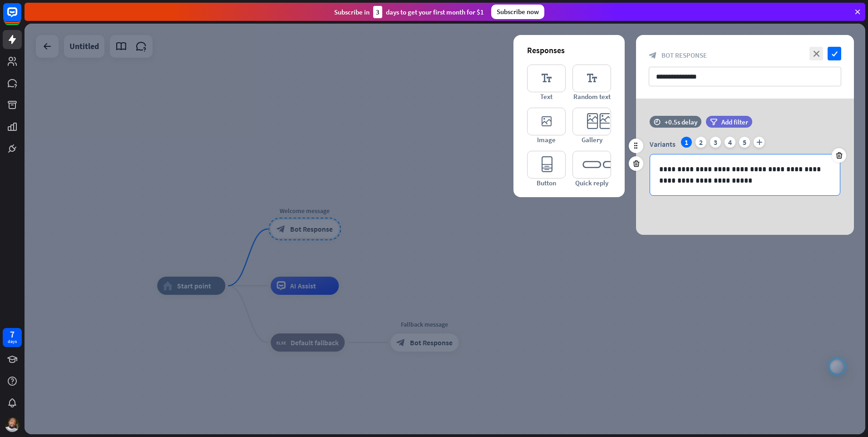 The width and height of the screenshot is (868, 437). What do you see at coordinates (12, 337) in the screenshot?
I see `a: 7 days` at bounding box center [12, 337].